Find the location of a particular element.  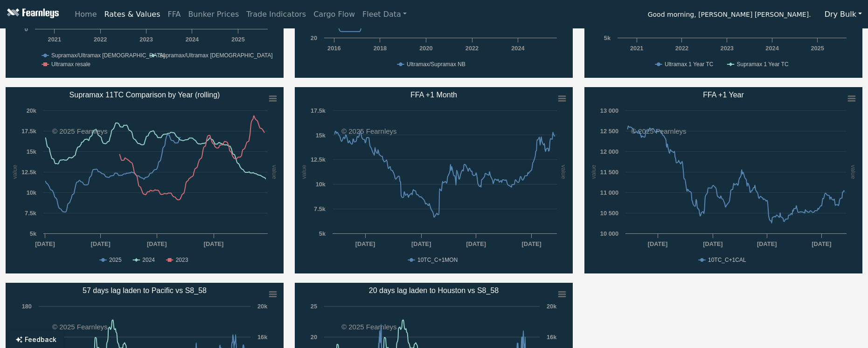

img: Fearnleys Logo is located at coordinates (31, 14).